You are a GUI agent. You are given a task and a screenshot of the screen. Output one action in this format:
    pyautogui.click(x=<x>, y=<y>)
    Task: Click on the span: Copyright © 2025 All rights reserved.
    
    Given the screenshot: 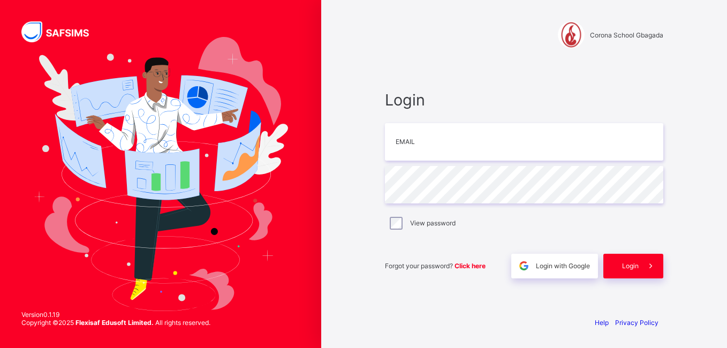 What is the action you would take?
    pyautogui.click(x=116, y=322)
    